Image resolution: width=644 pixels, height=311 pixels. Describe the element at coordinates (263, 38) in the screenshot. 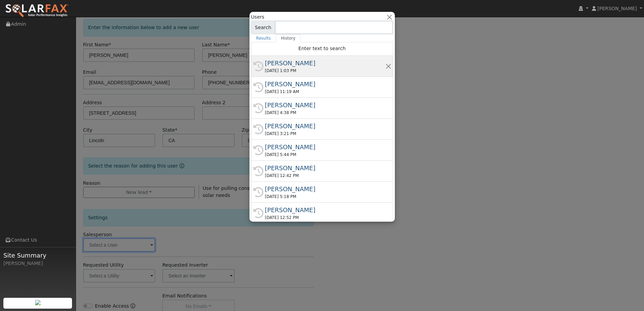

I see `a: Results` at that location.